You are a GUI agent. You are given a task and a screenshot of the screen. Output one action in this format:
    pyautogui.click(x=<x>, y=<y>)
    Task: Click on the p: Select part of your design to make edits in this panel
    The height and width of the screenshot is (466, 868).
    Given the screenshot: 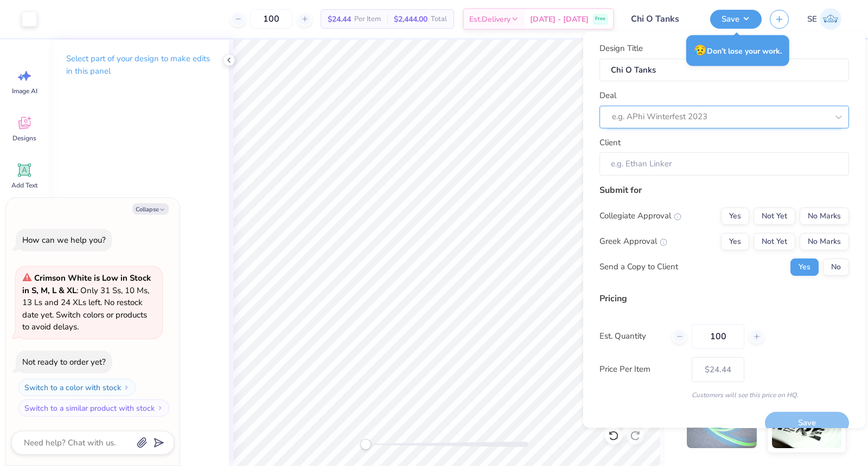 What is the action you would take?
    pyautogui.click(x=138, y=65)
    